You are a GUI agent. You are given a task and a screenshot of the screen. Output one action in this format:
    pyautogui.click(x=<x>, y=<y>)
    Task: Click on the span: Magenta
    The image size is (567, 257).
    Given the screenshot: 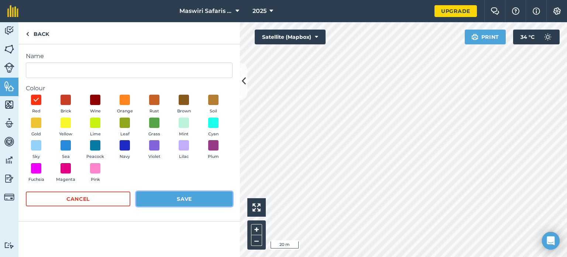 What is the action you would take?
    pyautogui.click(x=66, y=179)
    